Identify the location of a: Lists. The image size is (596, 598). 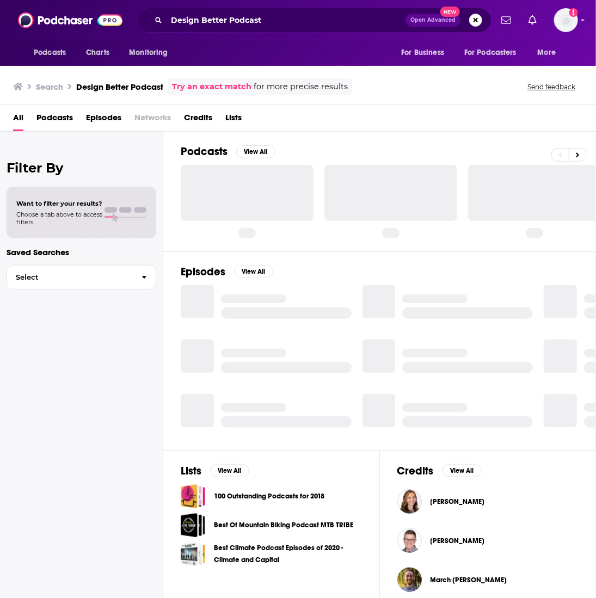
(234, 120).